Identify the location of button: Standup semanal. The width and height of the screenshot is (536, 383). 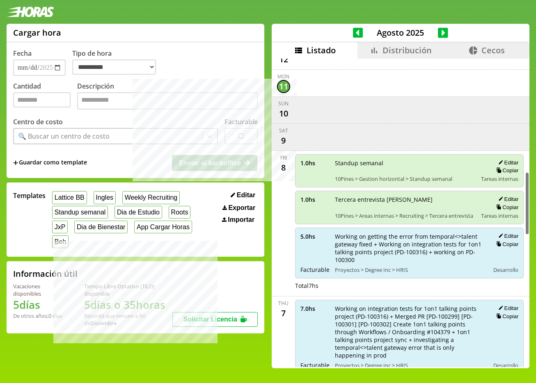
(80, 212).